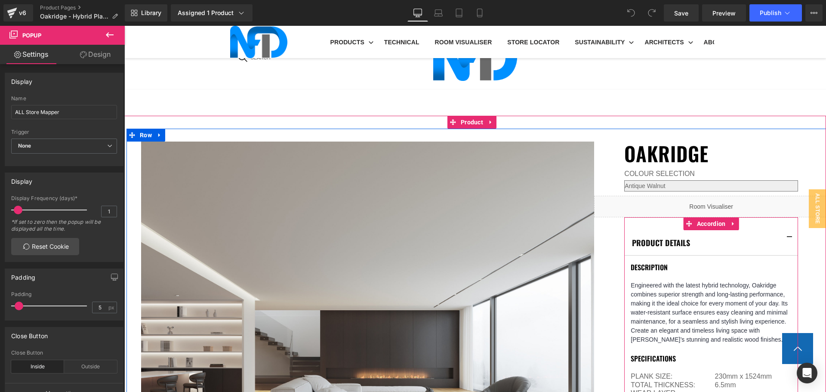  I want to click on a: Mobile, so click(480, 13).